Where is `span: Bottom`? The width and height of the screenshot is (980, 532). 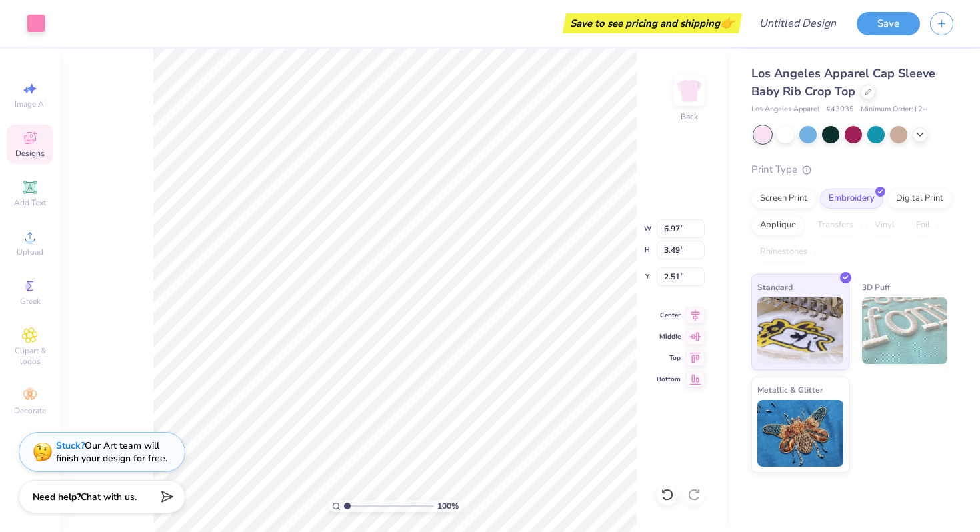 span: Bottom is located at coordinates (669, 379).